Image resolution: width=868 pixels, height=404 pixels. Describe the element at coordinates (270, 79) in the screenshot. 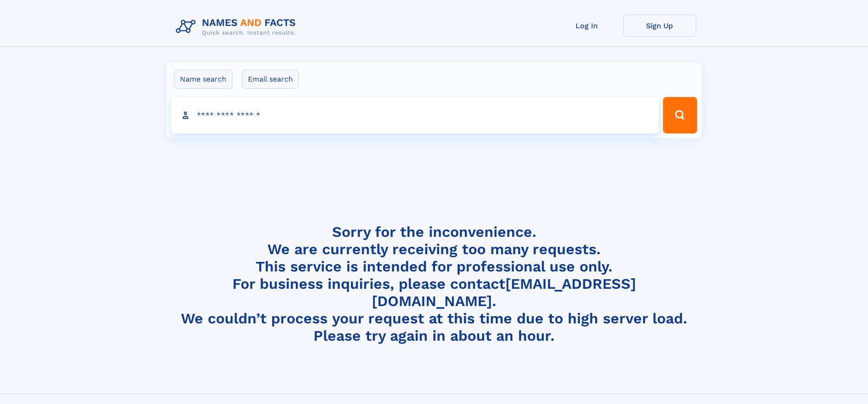

I see `label: Email search` at that location.